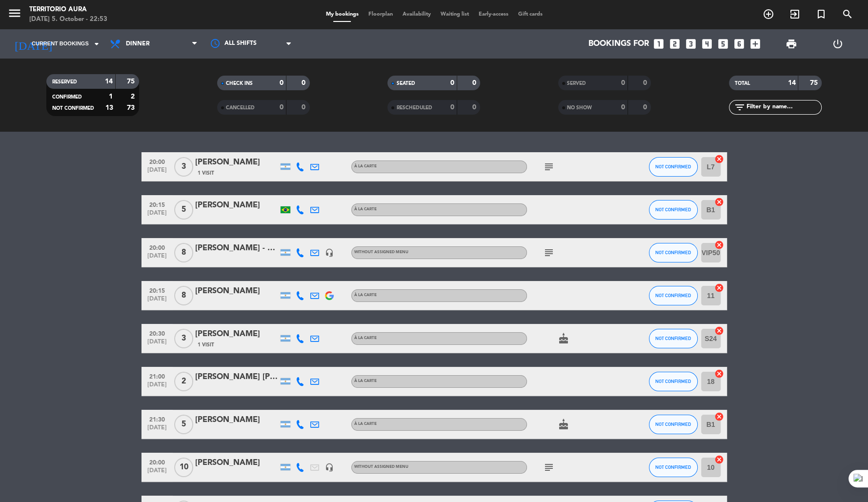  I want to click on button: menu, so click(14, 14).